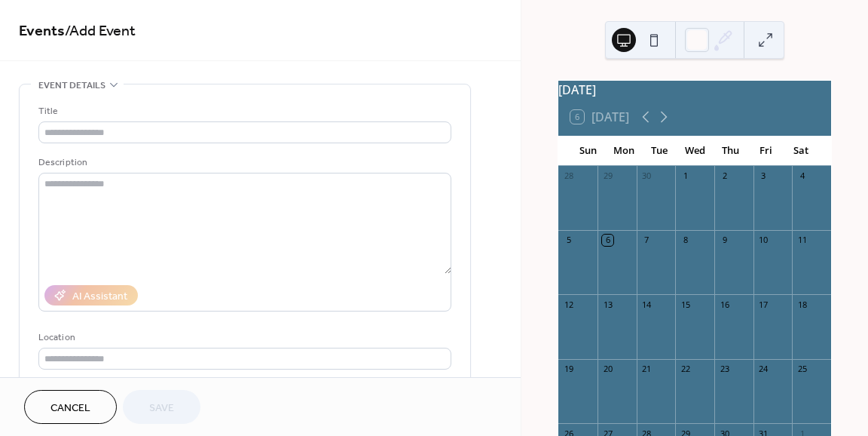 This screenshot has width=868, height=436. Describe the element at coordinates (685, 303) in the screenshot. I see `div: 15` at that location.